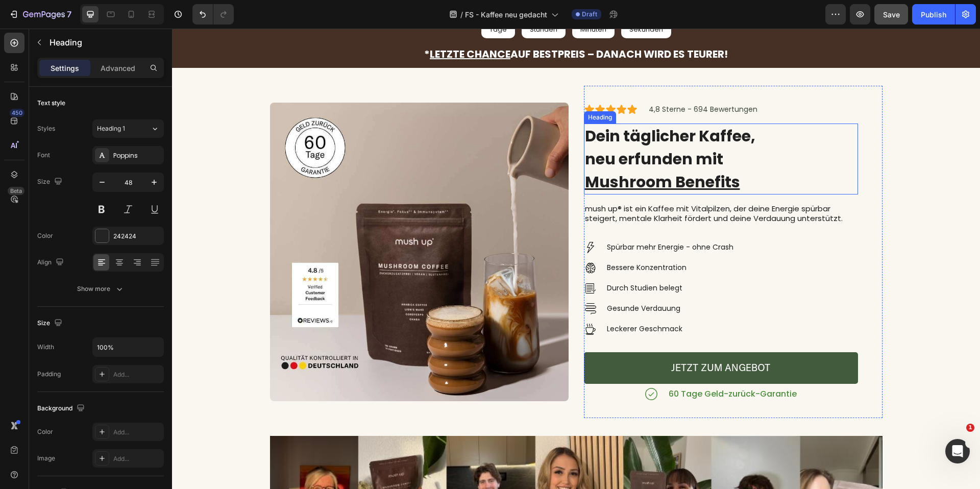 This screenshot has height=489, width=980. What do you see at coordinates (49, 374) in the screenshot?
I see `div: Padding` at bounding box center [49, 374].